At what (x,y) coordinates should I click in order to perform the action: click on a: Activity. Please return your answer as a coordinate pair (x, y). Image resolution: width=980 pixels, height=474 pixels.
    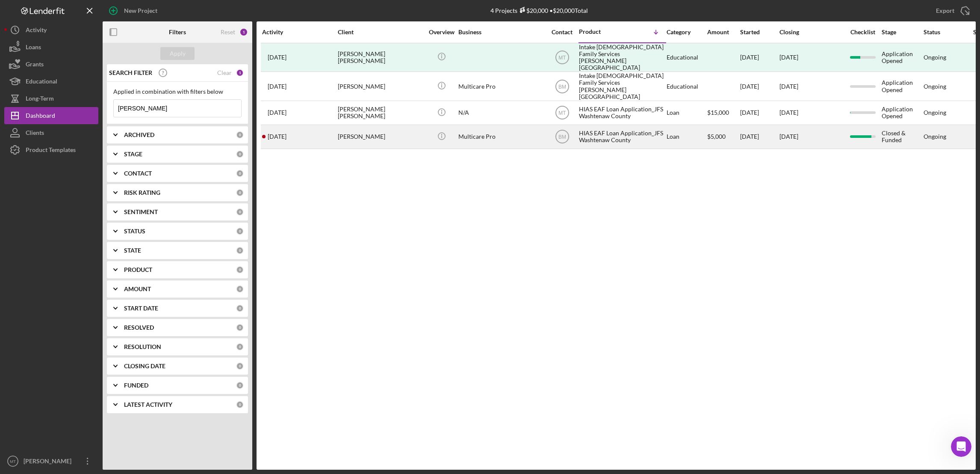
    Looking at the image, I should click on (51, 30).